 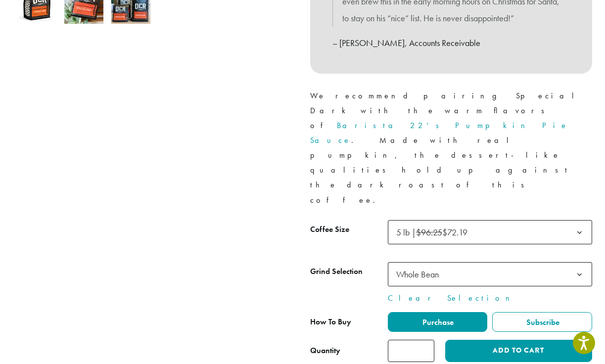 What do you see at coordinates (519, 351) in the screenshot?
I see `button: Add to cart` at bounding box center [519, 351].